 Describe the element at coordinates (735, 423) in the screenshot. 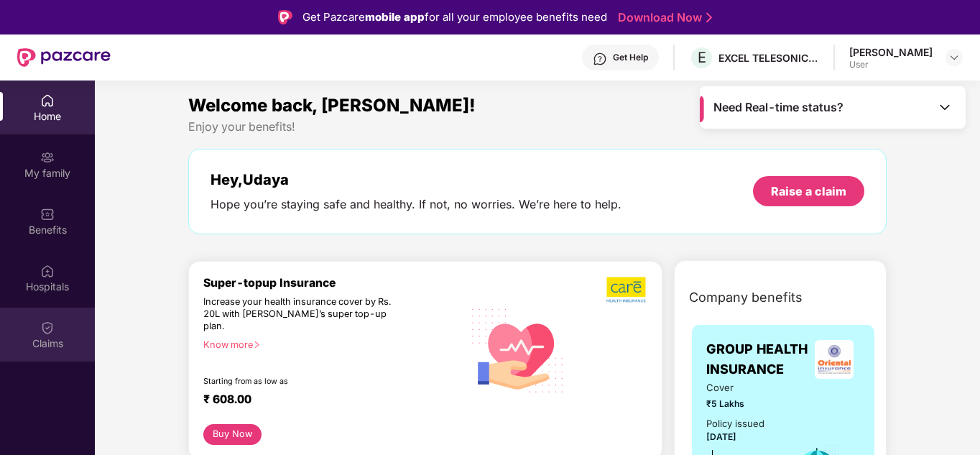

I see `div: Policy issued` at that location.